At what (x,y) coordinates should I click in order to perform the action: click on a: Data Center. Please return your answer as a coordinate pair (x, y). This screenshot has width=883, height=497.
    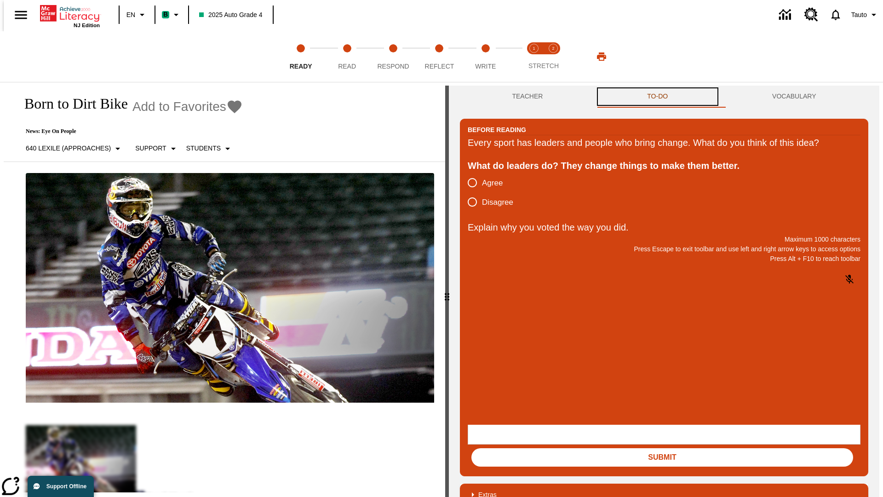
    Looking at the image, I should click on (786, 15).